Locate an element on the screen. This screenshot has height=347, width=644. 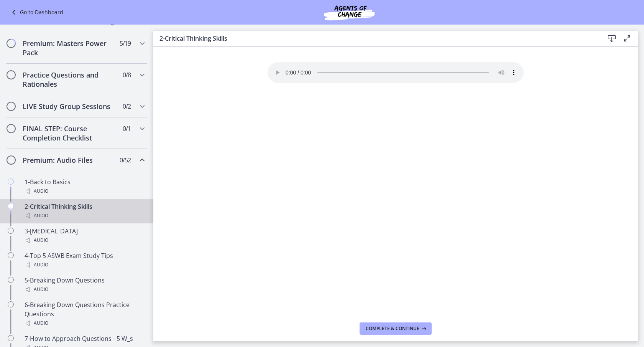
button: Complete & continue is located at coordinates (396, 328).